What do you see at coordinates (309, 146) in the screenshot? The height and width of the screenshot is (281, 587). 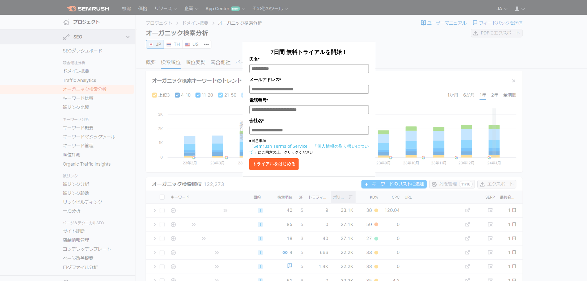 I see `p: ■同意事項 にご同意の上、クリックください` at bounding box center [309, 146].